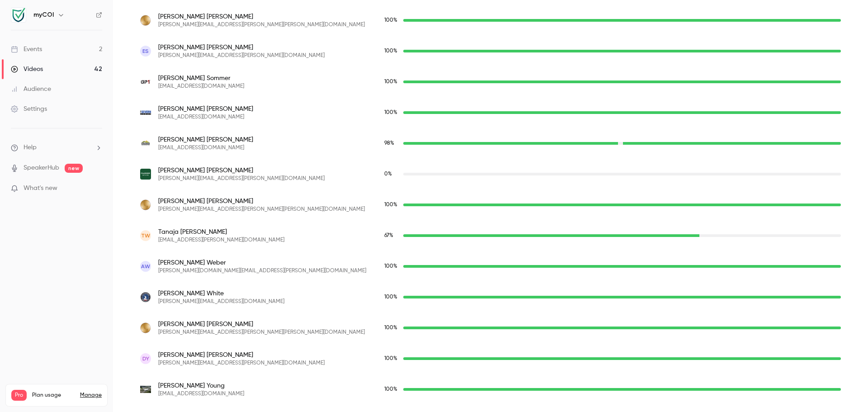  I want to click on span: TW, so click(146, 236).